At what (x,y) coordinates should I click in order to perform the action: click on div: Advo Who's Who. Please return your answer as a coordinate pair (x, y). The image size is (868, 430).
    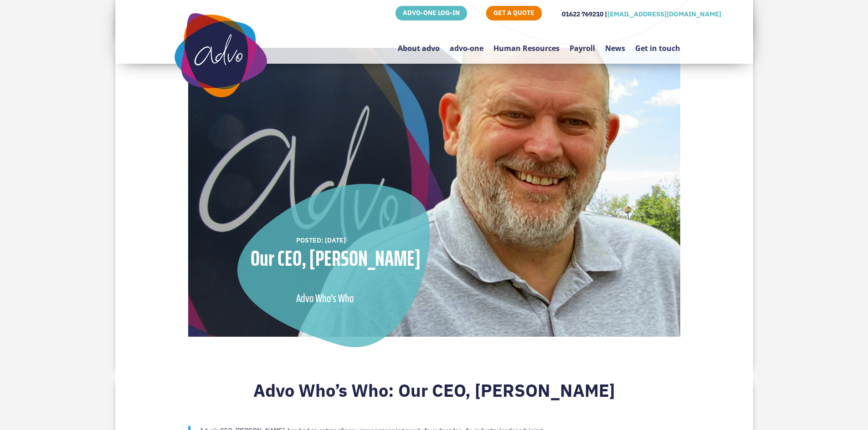
    Looking at the image, I should click on (345, 299).